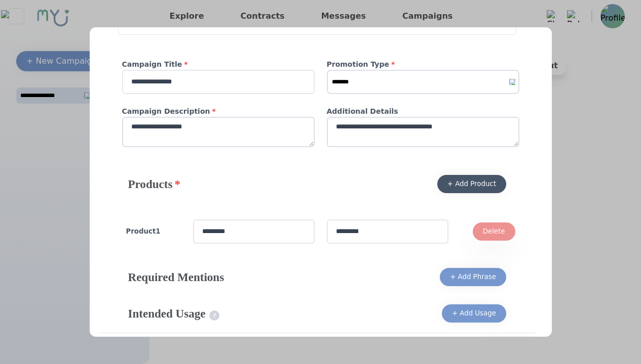  What do you see at coordinates (474, 314) in the screenshot?
I see `div: + Add Usage` at bounding box center [474, 314].